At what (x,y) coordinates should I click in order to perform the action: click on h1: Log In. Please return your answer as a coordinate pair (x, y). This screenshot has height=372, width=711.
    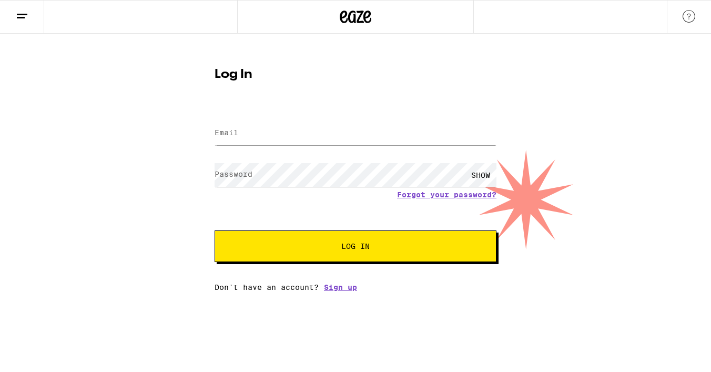
    Looking at the image, I should click on (355, 75).